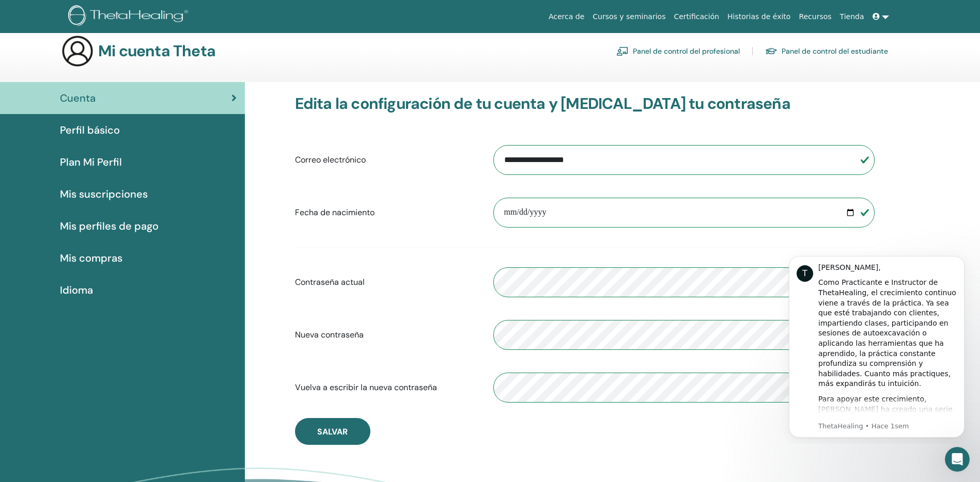 The height and width of the screenshot is (482, 980). Describe the element at coordinates (94, 172) in the screenshot. I see `a: seminarios de mejora` at that location.